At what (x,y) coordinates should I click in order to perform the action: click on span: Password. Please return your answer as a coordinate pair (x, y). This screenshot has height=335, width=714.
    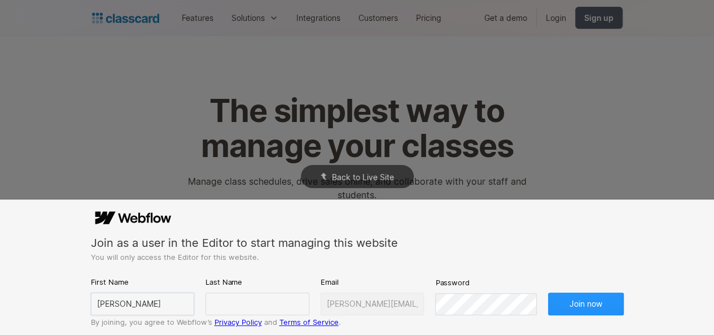
    Looking at the image, I should click on (452, 282).